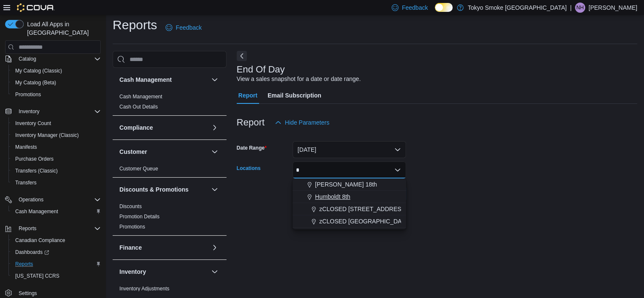 The image size is (644, 298). Describe the element at coordinates (298, 79) in the screenshot. I see `div: View a sales snapshot for a date or date range.` at that location.